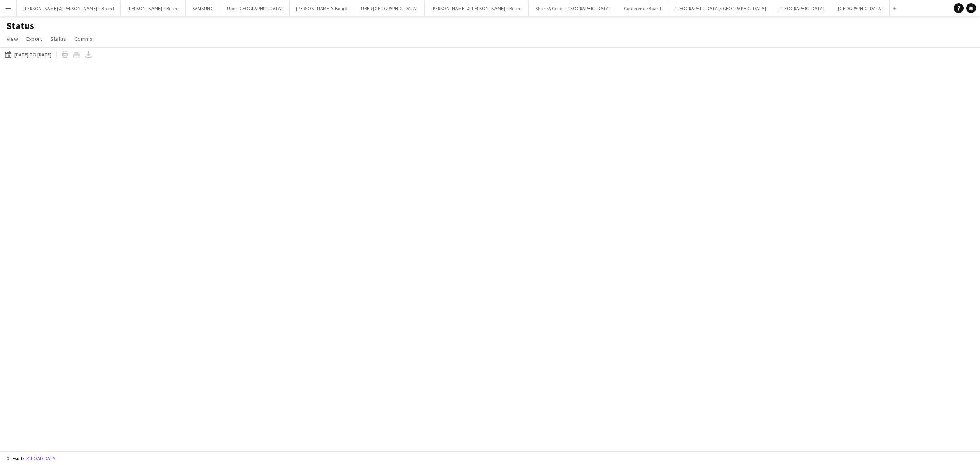 This screenshot has height=465, width=980. I want to click on span: Export, so click(34, 39).